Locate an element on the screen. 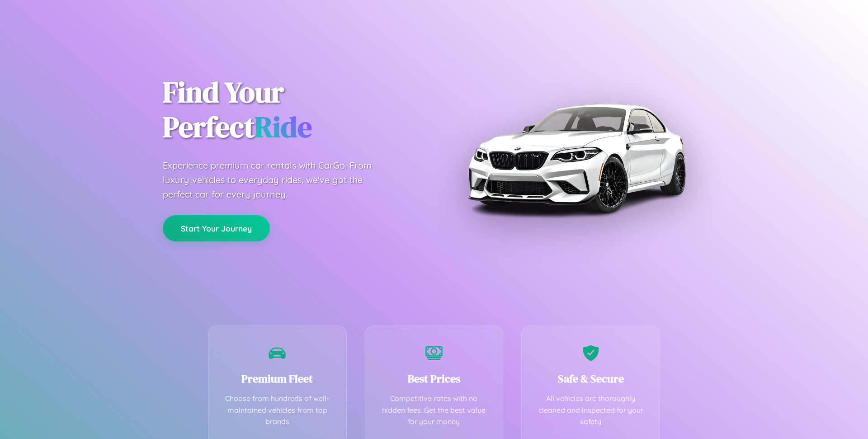  p: All vehicles are thoroughly cleaned and inspected for your safety is located at coordinates (590, 410).